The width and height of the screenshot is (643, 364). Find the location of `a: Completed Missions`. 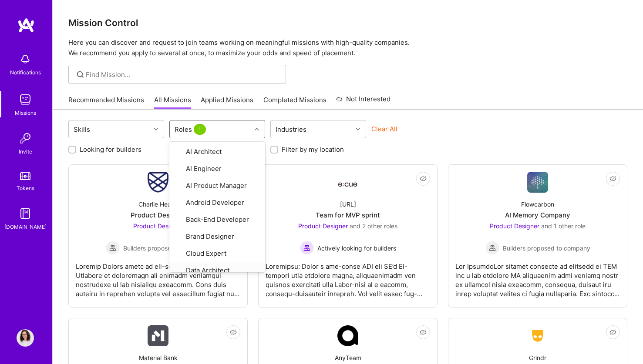

a: Completed Missions is located at coordinates (295, 102).